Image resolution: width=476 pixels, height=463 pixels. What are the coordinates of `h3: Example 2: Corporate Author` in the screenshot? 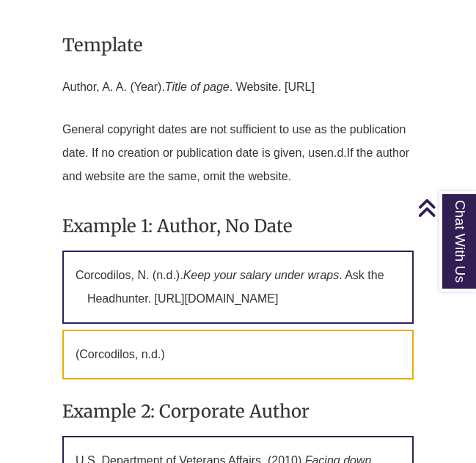 It's located at (237, 411).